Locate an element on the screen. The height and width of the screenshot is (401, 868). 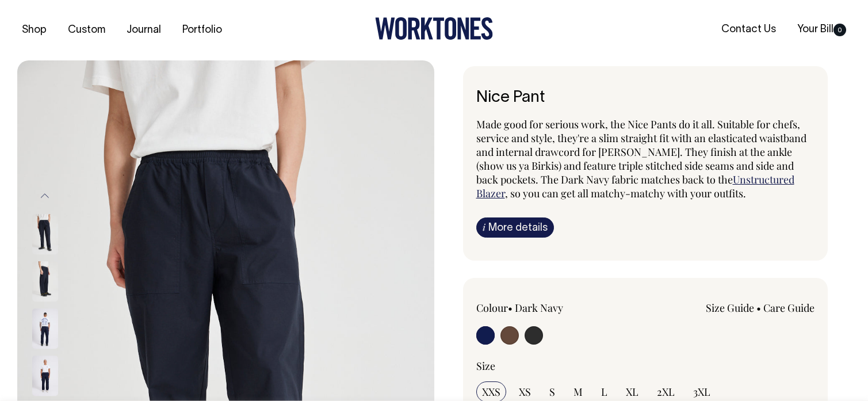
span: i is located at coordinates (483, 227).